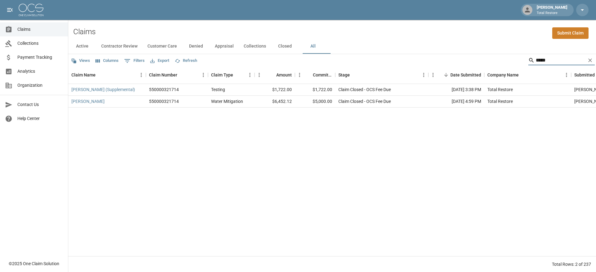 Image resolution: width=596 pixels, height=272 pixels. I want to click on button: Show filters, so click(134, 61).